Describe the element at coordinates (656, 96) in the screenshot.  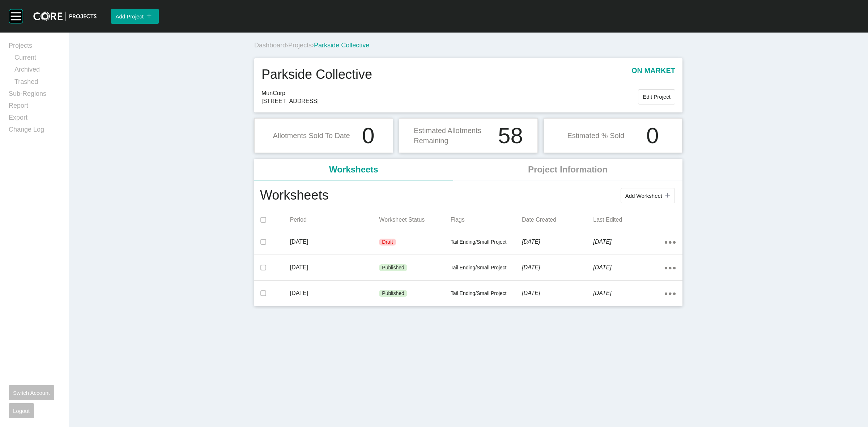
I see `span: Edit Project` at that location.